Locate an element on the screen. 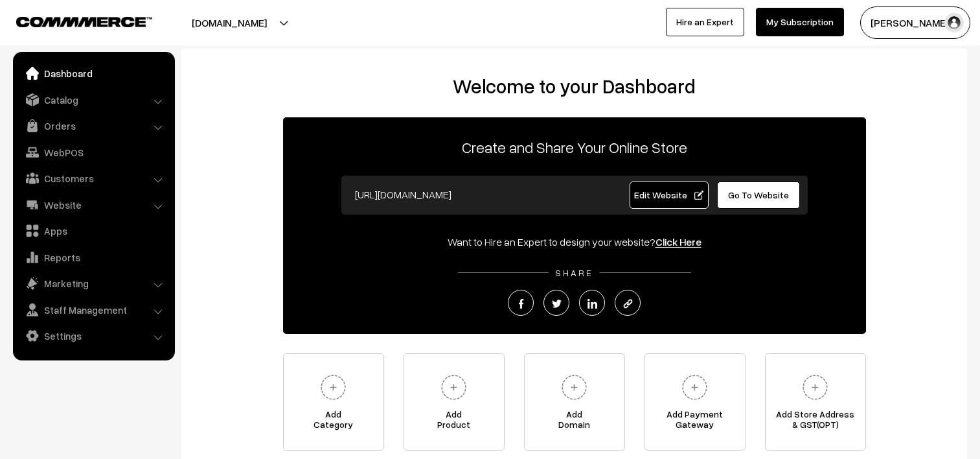 This screenshot has width=980, height=459. span: Edit Website is located at coordinates (669, 194).